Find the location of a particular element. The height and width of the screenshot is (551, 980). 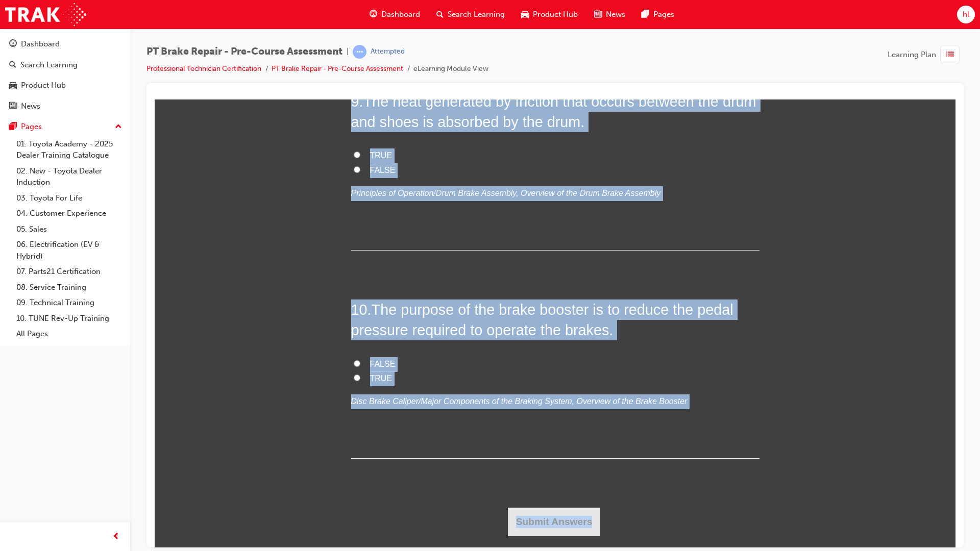

a: Trak is located at coordinates (45, 14).